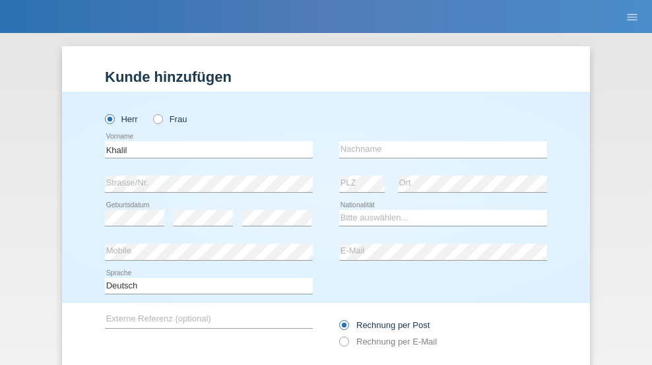 The image size is (652, 365). What do you see at coordinates (121, 119) in the screenshot?
I see `label: Herr` at bounding box center [121, 119].